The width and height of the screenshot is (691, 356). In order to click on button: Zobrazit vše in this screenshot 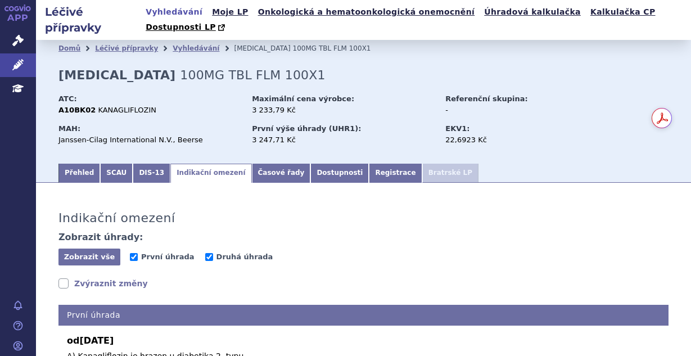, I will do `click(89, 257)`.